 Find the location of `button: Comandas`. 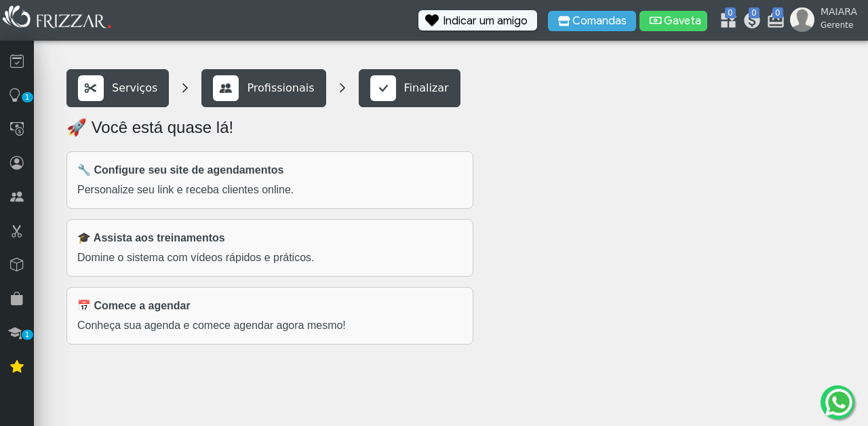

button: Comandas is located at coordinates (592, 21).